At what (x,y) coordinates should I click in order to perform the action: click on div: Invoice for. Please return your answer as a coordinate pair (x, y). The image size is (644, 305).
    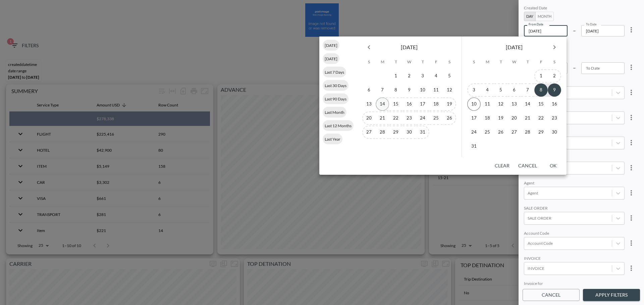
    Looking at the image, I should click on (574, 284).